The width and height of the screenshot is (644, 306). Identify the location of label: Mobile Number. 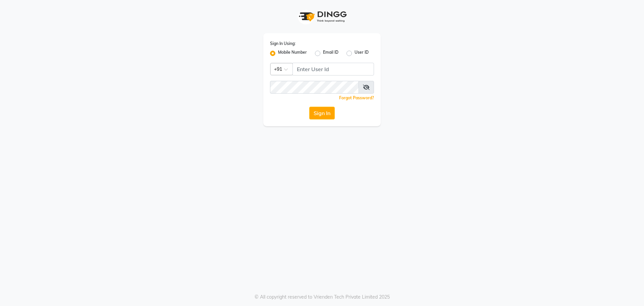
(293, 53).